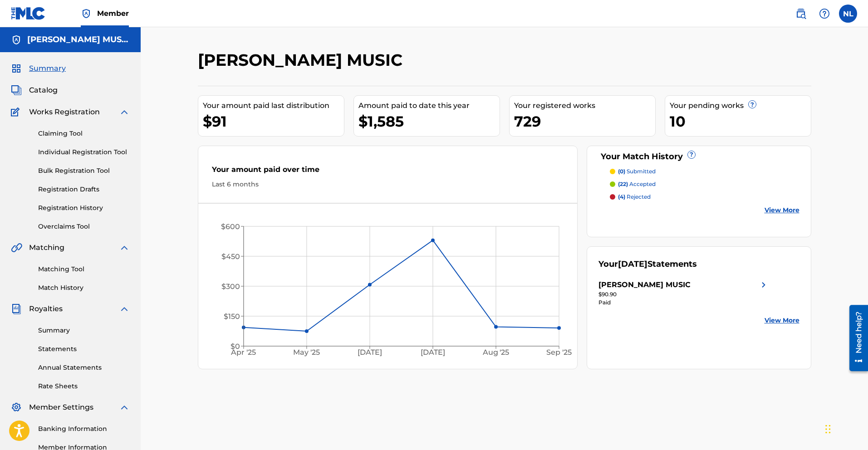 This screenshot has width=868, height=450. I want to click on a: Annual Statements, so click(84, 367).